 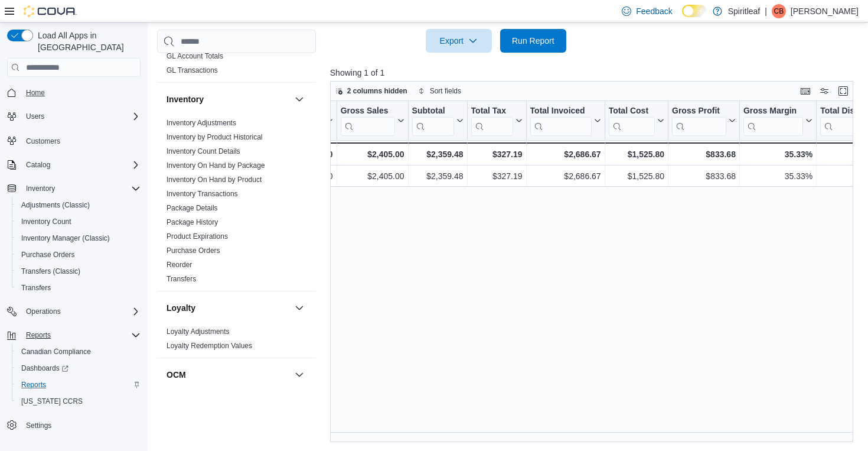 I want to click on a: Inventory Transactions, so click(x=202, y=194).